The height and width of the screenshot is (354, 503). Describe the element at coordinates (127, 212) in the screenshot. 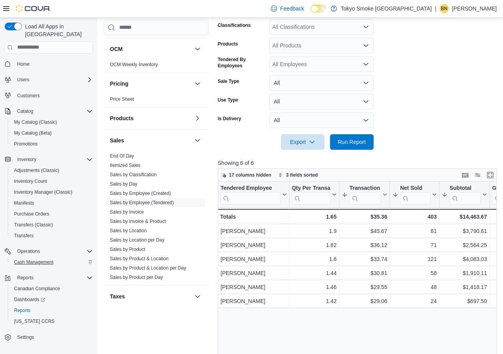

I see `span: Sales by Invoice` at that location.